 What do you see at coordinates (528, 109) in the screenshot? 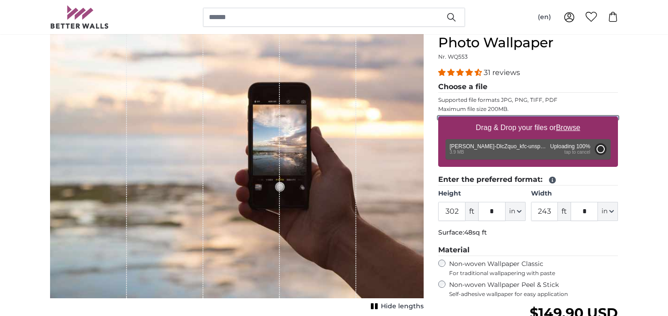
I see `p: Maximum file size 200MB.` at bounding box center [528, 109].